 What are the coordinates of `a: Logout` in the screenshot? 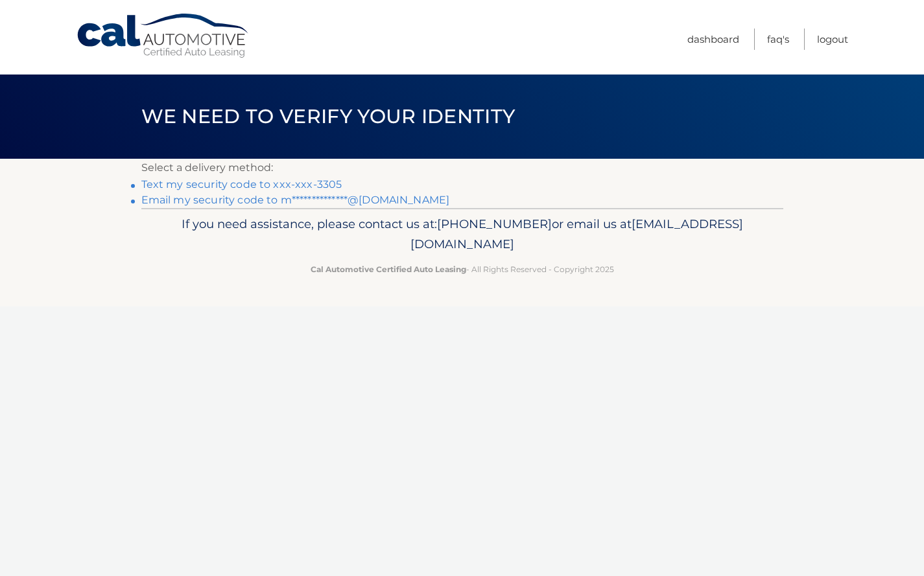 It's located at (833, 39).